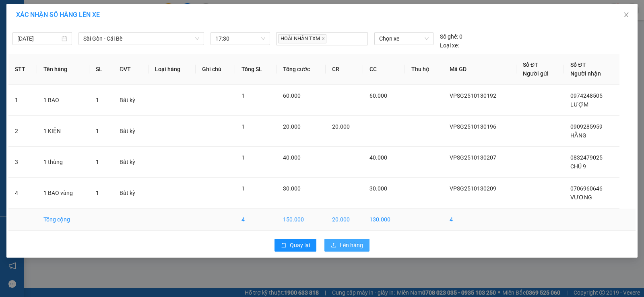  I want to click on th: Ghi chú, so click(215, 69).